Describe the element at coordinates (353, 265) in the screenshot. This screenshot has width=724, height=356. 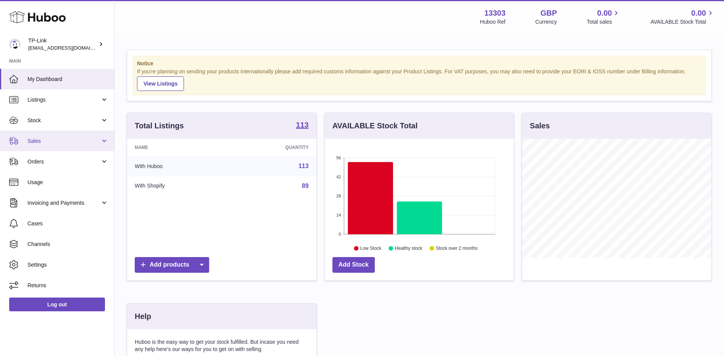
I see `a: Add Stock` at that location.